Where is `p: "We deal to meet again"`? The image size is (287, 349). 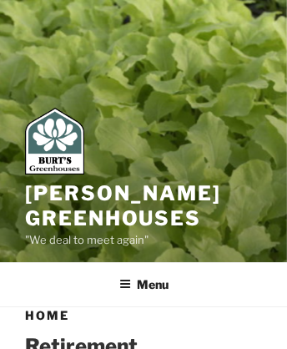
p: "We deal to meet again" is located at coordinates (143, 240).